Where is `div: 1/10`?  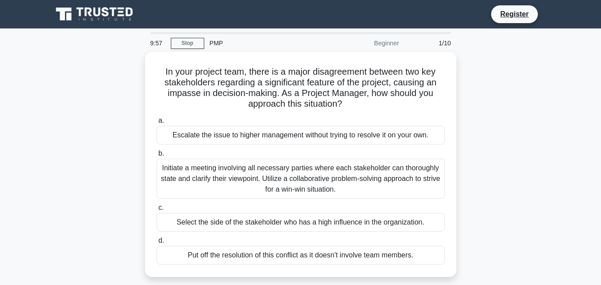 div: 1/10 is located at coordinates (430, 43).